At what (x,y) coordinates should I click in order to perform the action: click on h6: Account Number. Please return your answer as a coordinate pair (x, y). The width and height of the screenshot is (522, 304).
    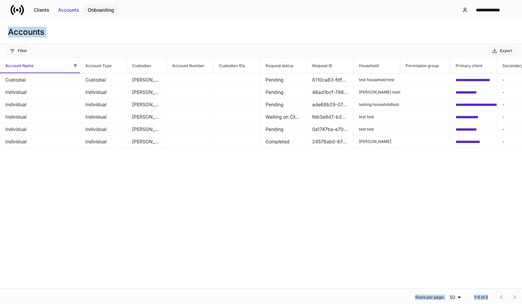
    Looking at the image, I should click on (186, 65).